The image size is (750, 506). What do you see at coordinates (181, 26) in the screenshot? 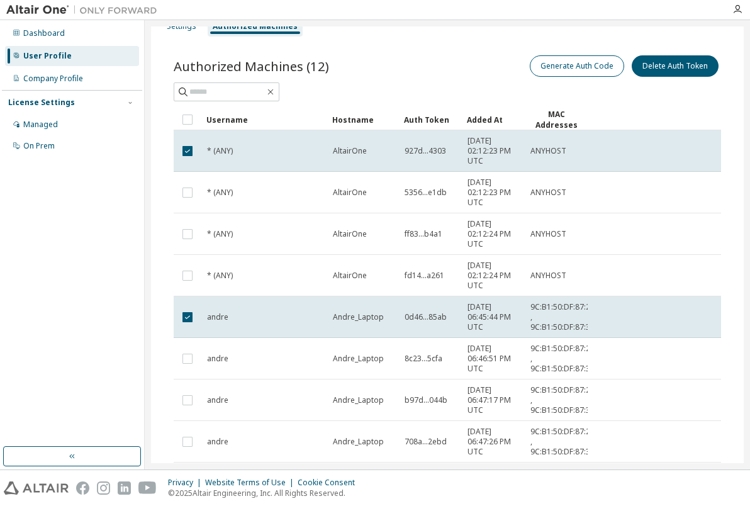
I see `div: Settings` at bounding box center [181, 26].